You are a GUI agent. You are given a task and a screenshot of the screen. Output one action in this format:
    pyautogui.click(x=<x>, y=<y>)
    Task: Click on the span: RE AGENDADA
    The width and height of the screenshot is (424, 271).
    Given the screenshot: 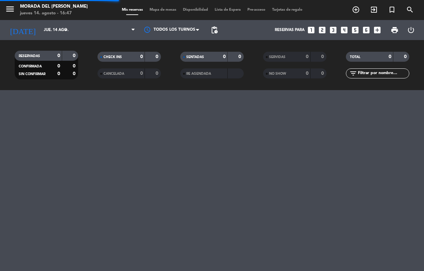 What is the action you would take?
    pyautogui.click(x=199, y=74)
    